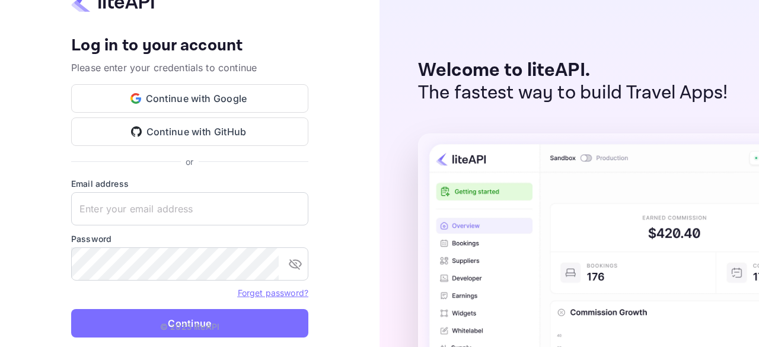 This screenshot has width=759, height=347. What do you see at coordinates (190, 183) in the screenshot?
I see `label: Email address` at bounding box center [190, 183].